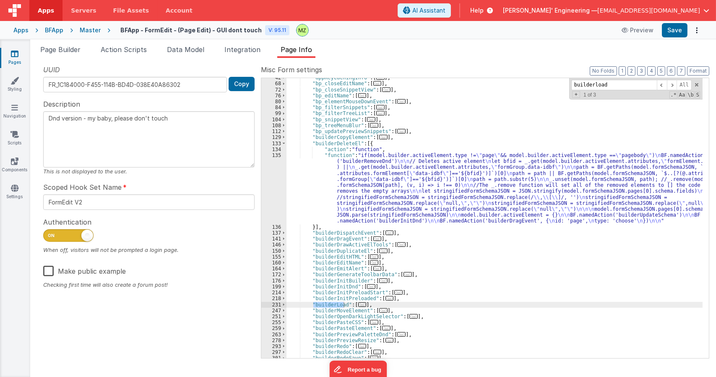 This screenshot has height=377, width=716. Describe the element at coordinates (67, 222) in the screenshot. I see `span: Authentication` at that location.